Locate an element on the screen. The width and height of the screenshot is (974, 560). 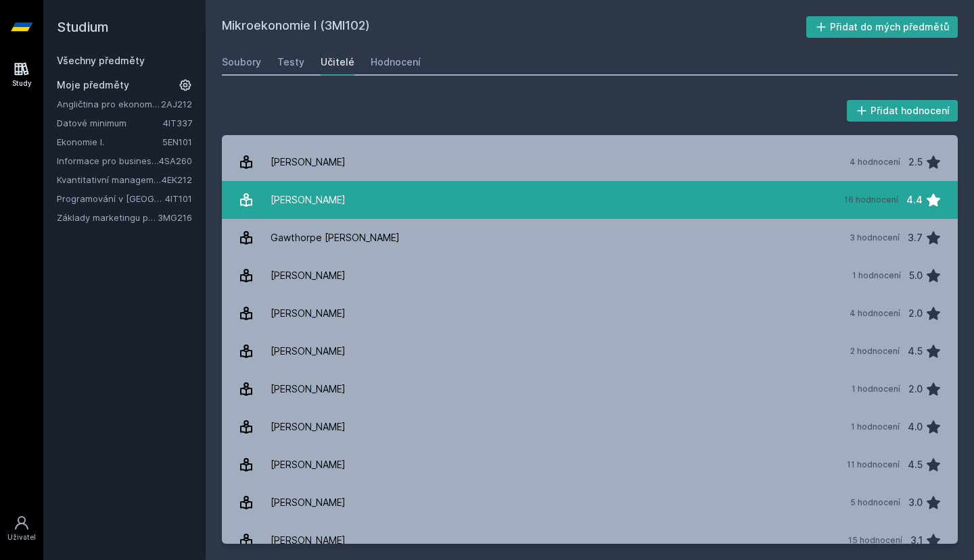
div: 5.0 is located at coordinates (916, 276).